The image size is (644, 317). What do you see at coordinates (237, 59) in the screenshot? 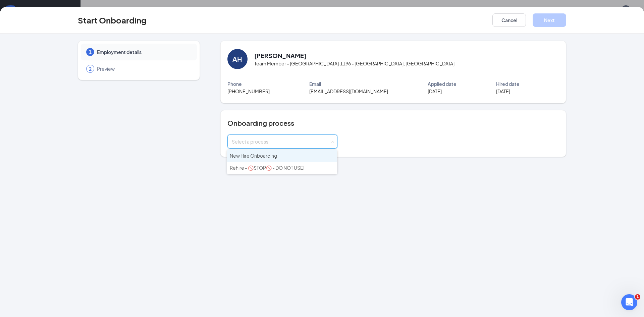
I see `div: AH` at bounding box center [237, 59].